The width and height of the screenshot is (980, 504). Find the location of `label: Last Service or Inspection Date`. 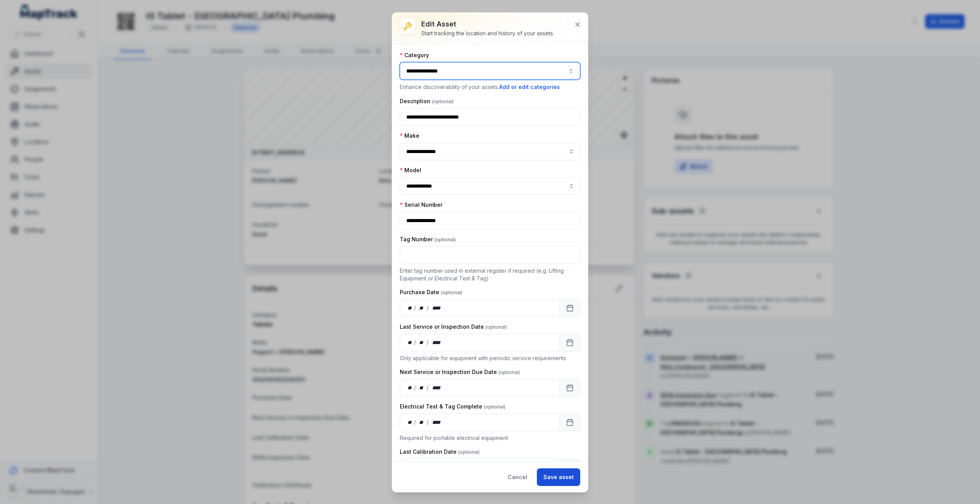

label: Last Service or Inspection Date is located at coordinates (453, 327).